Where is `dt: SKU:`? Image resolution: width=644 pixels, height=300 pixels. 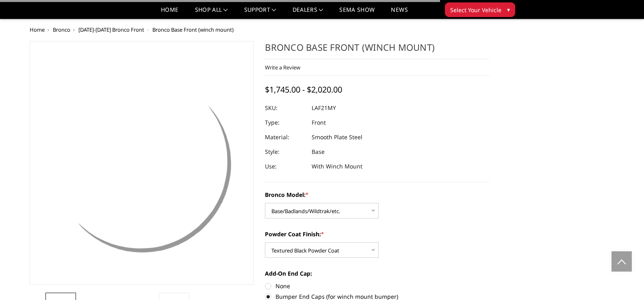
dt: SKU: is located at coordinates (285, 108).